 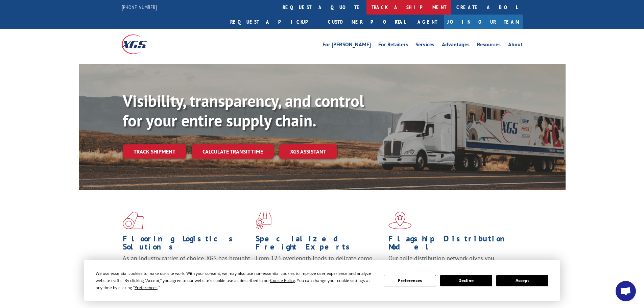 What do you see at coordinates (489, 46) in the screenshot?
I see `a: Resources` at bounding box center [489, 46].